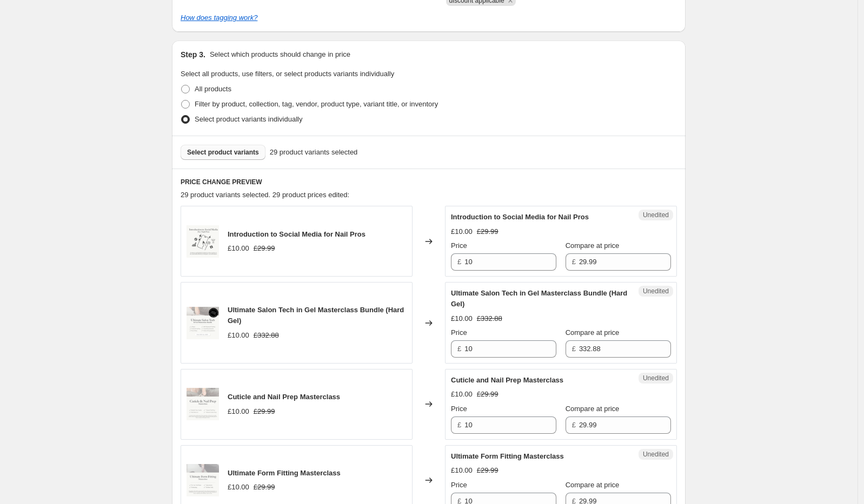 This screenshot has height=504, width=864. Describe the element at coordinates (193, 55) in the screenshot. I see `h2: Step 3.` at that location.